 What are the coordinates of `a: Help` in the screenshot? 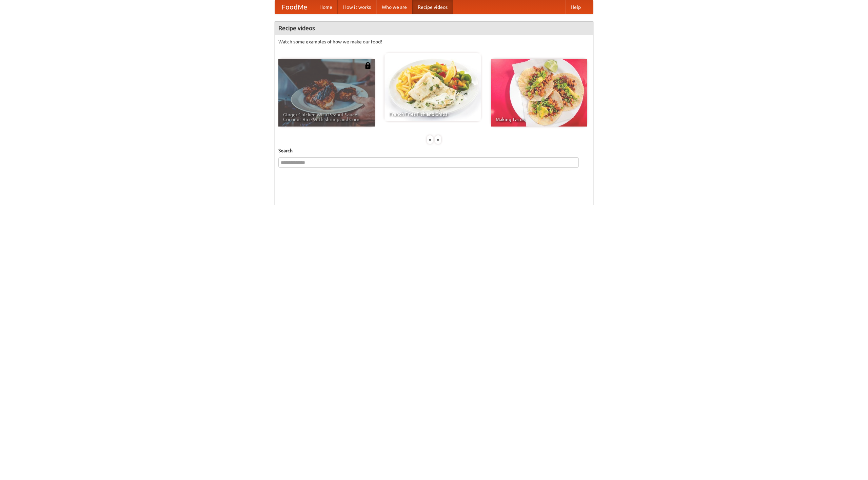 It's located at (576, 7).